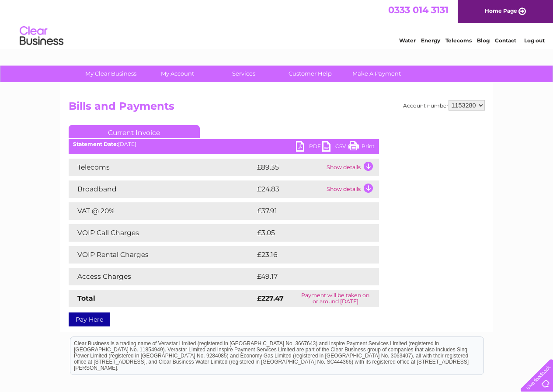  Describe the element at coordinates (310, 73) in the screenshot. I see `a: Customer Help` at that location.